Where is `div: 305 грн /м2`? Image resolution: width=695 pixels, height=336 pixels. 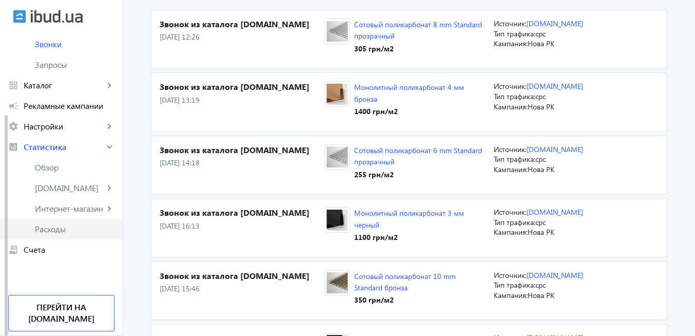 div: 305 грн /м2 is located at coordinates (420, 49).